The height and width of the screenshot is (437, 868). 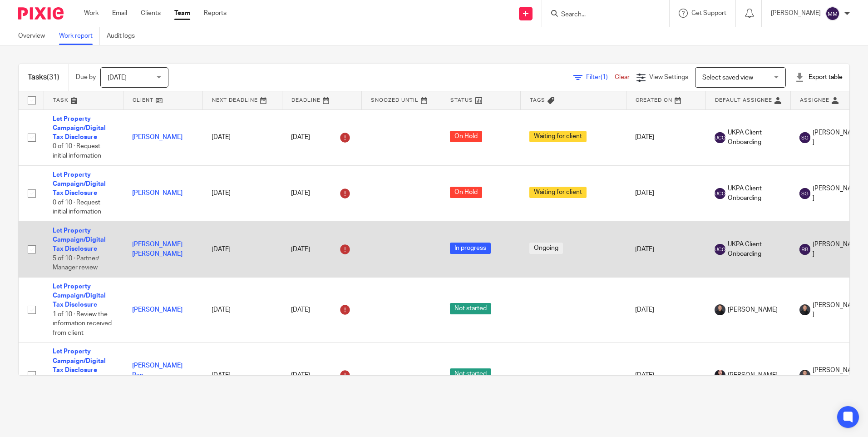 What do you see at coordinates (622, 77) in the screenshot?
I see `a: Clear` at bounding box center [622, 77].